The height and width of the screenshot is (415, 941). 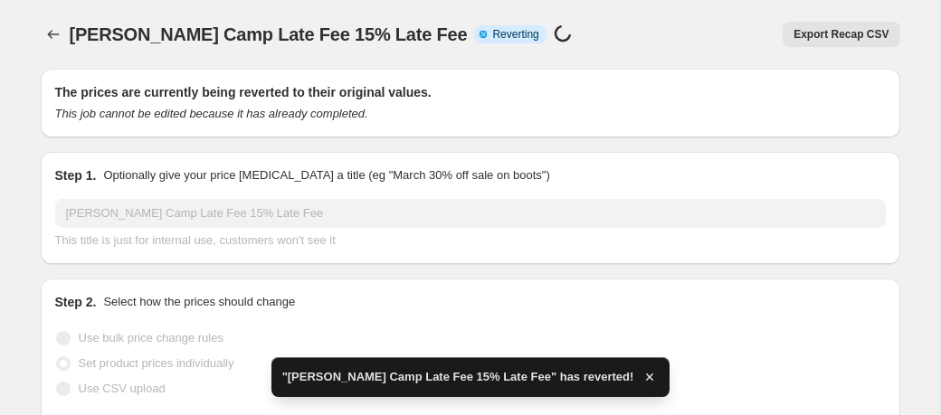 I want to click on p: Select how the prices should change, so click(x=199, y=302).